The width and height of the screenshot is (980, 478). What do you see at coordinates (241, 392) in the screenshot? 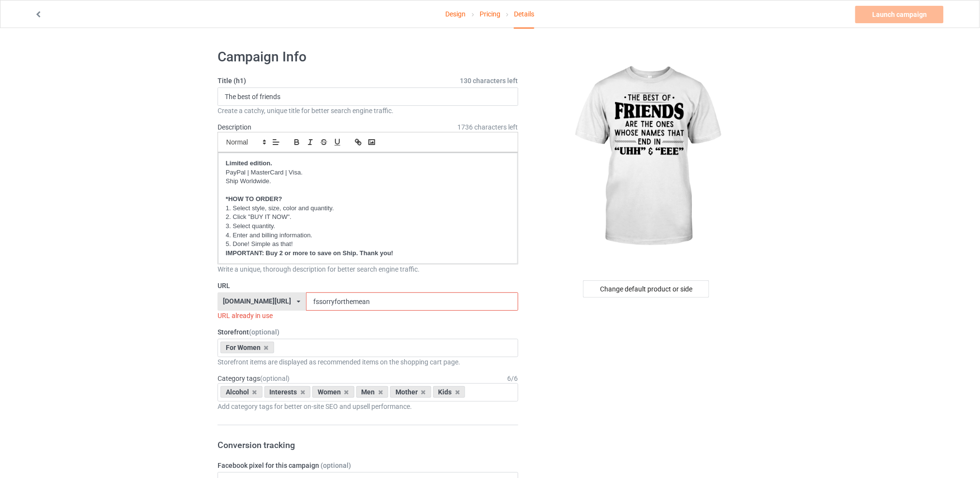
I see `div: Alcohol` at bounding box center [241, 392].